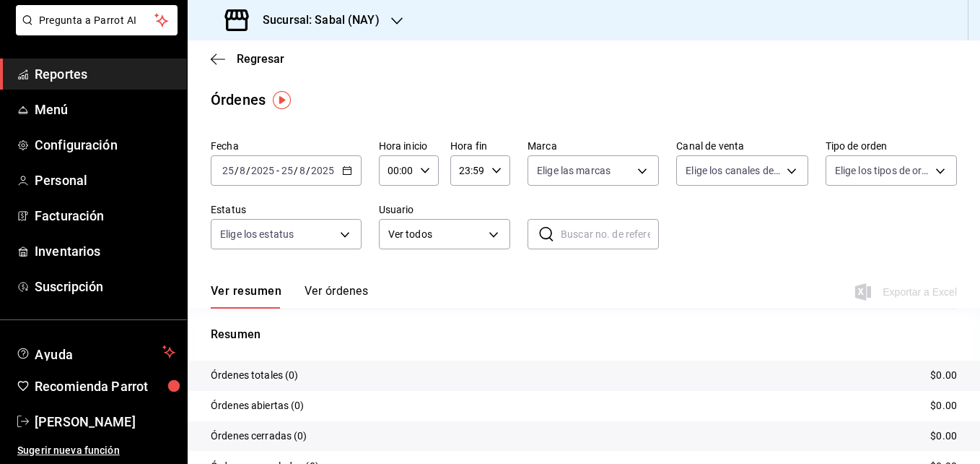  I want to click on label: Fecha, so click(286, 146).